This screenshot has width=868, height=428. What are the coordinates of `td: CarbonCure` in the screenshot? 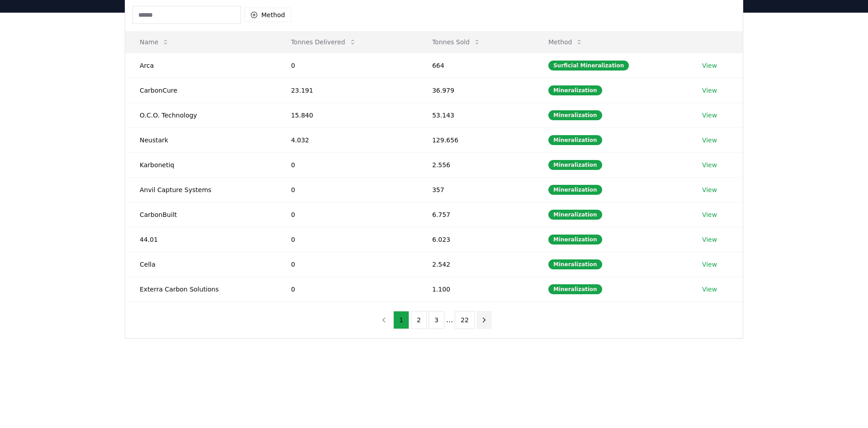 It's located at (201, 90).